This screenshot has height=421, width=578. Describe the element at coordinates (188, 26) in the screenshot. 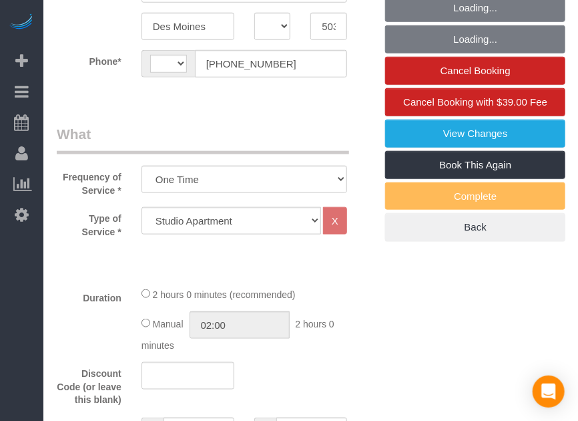

I see `input: City*` at that location.